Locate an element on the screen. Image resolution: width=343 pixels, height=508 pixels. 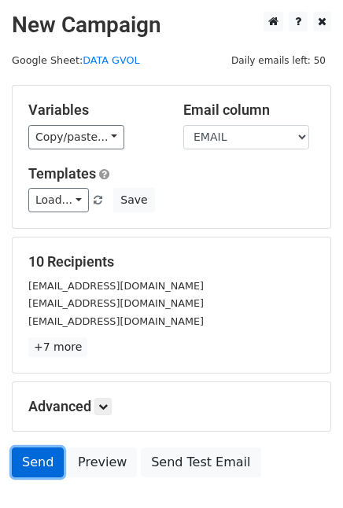
h5: 10 Recipients is located at coordinates (171, 262).